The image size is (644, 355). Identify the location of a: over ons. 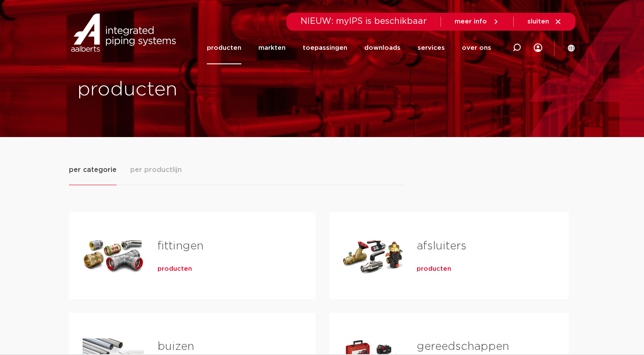
(476, 48).